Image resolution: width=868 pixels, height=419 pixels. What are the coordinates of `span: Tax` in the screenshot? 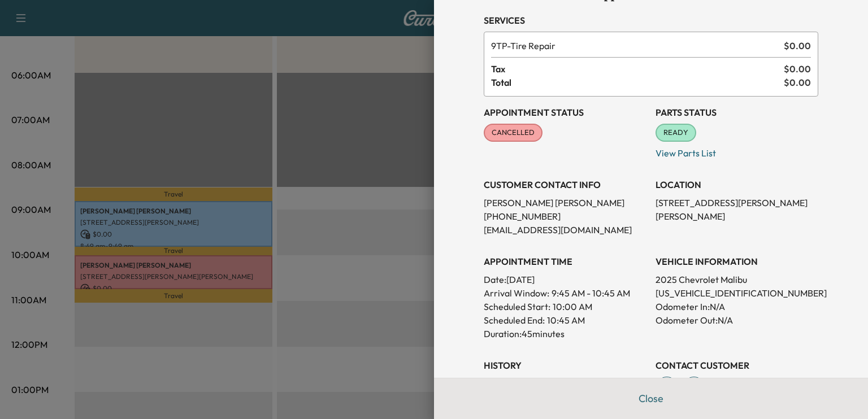 It's located at (637, 69).